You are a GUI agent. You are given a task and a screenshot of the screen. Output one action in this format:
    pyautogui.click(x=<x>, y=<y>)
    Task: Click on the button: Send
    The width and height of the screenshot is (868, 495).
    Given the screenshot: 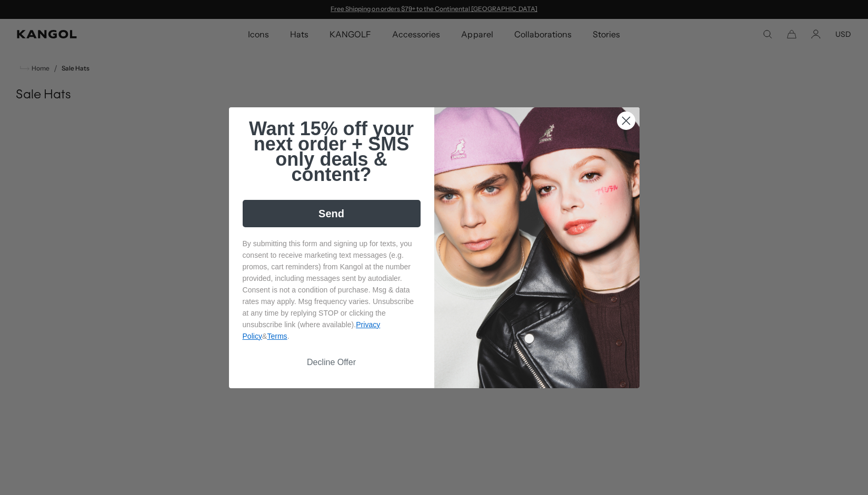 What is the action you would take?
    pyautogui.click(x=332, y=213)
    